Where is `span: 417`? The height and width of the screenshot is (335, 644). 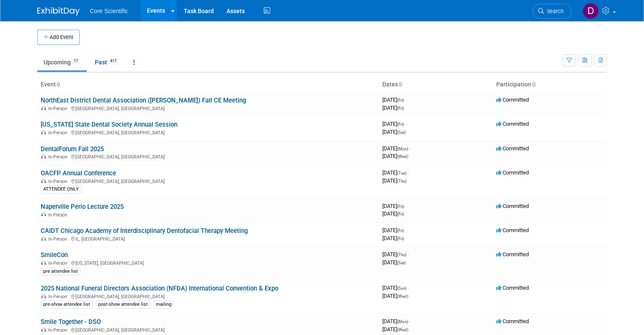
span: 417 is located at coordinates (113, 61).